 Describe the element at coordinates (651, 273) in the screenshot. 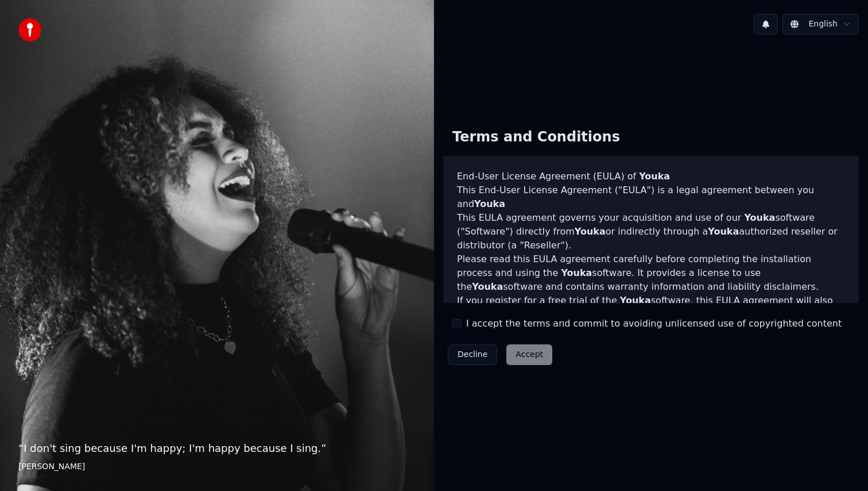

I see `p: Please read this EULA agreement carefully before completing the installation process and using th...` at that location.